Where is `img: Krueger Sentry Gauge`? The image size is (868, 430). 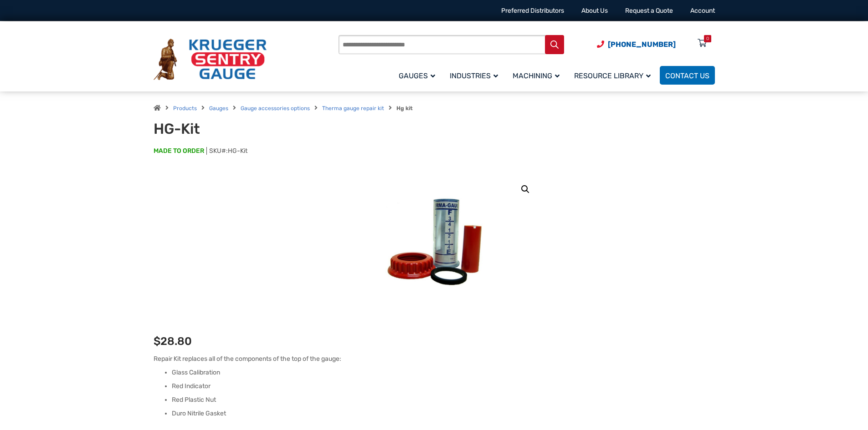 img: Krueger Sentry Gauge is located at coordinates (210, 59).